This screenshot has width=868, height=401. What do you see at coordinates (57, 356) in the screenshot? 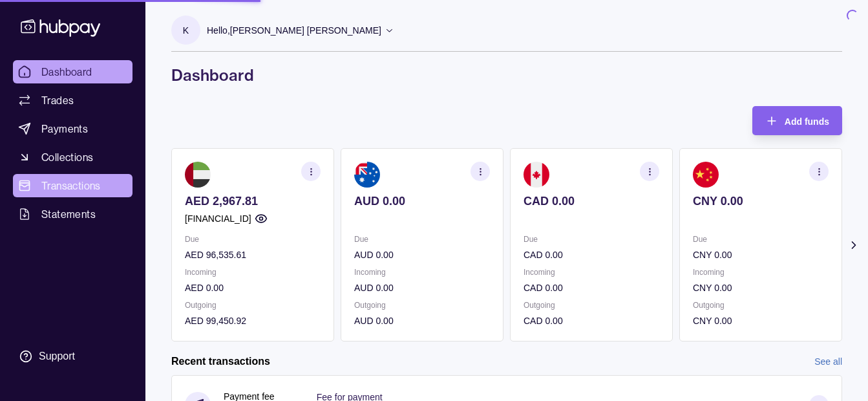
I see `div: Support` at bounding box center [57, 356].